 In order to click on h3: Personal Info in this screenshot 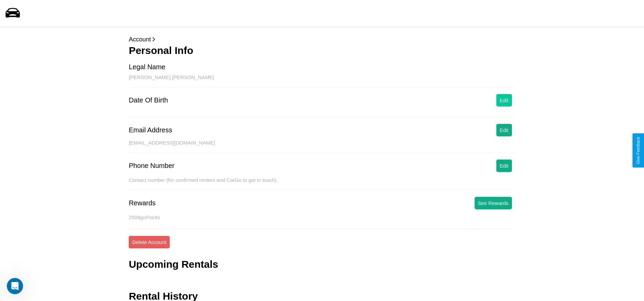, I will do `click(322, 50)`.